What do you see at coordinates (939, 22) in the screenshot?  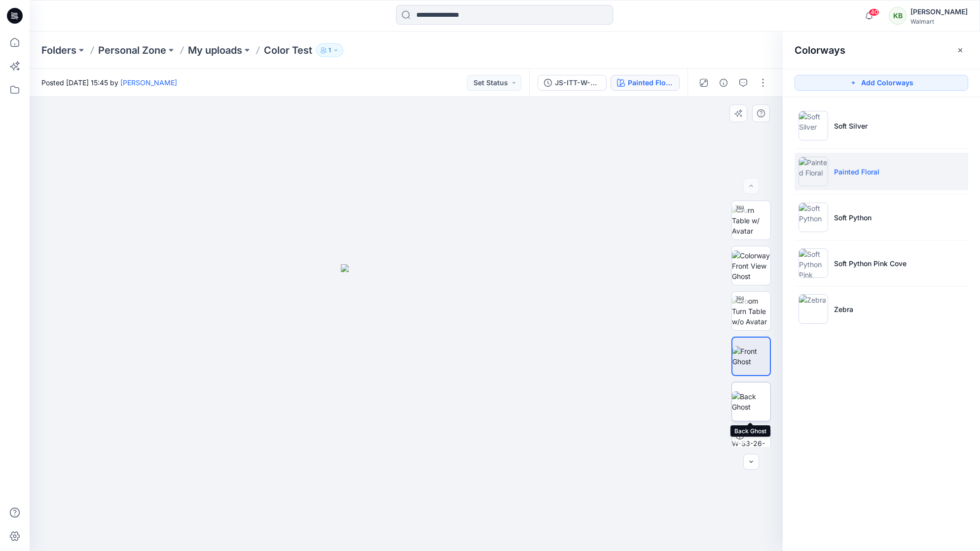 I see `div: Walmart` at bounding box center [939, 22].